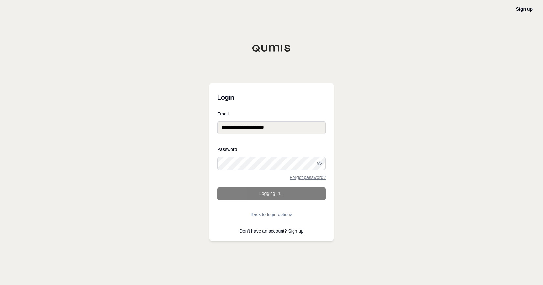 This screenshot has width=543, height=285. What do you see at coordinates (271, 149) in the screenshot?
I see `label: Password` at bounding box center [271, 149].